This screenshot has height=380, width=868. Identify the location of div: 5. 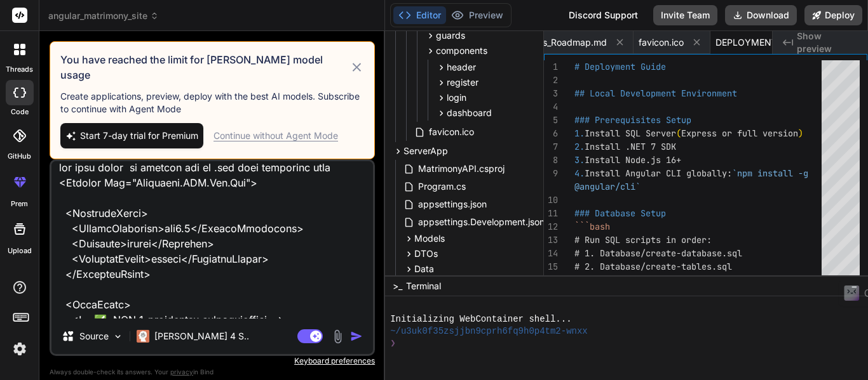
(551, 120).